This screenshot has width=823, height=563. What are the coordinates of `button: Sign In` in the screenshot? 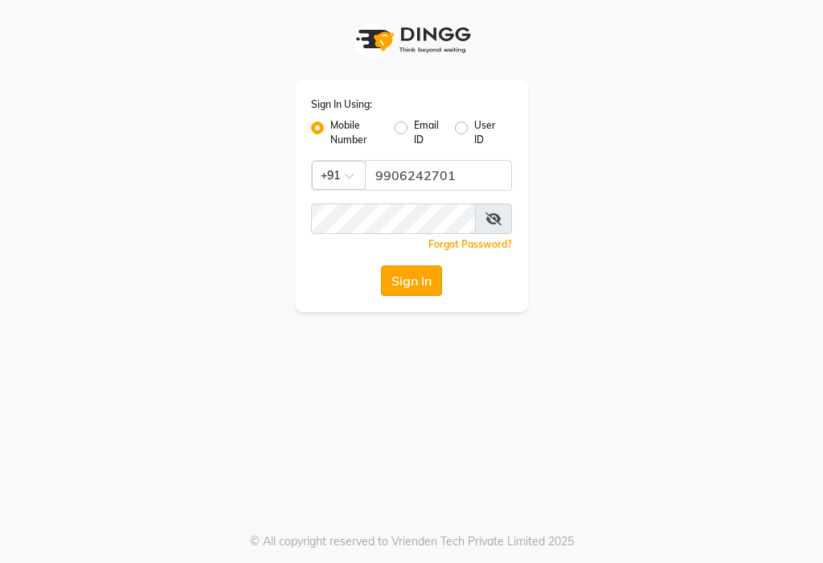 It's located at (412, 281).